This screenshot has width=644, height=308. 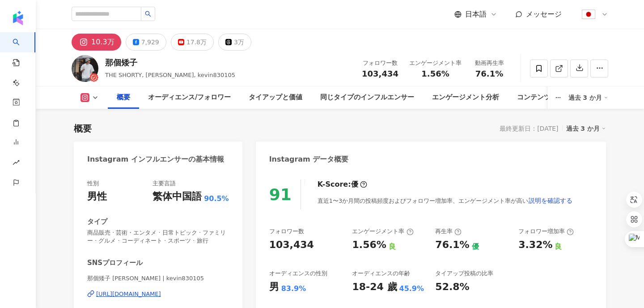 What do you see at coordinates (342, 185) in the screenshot?
I see `div: K-Score :` at bounding box center [342, 185].